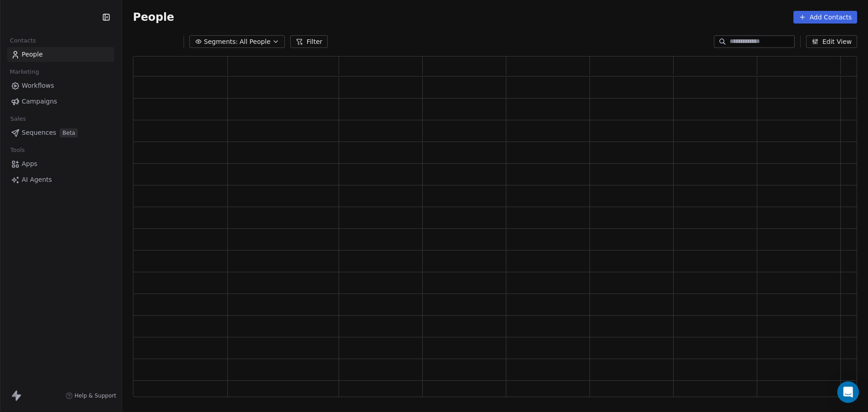 Image resolution: width=868 pixels, height=412 pixels. What do you see at coordinates (848, 392) in the screenshot?
I see `div: Open Intercom Messenger` at bounding box center [848, 392].